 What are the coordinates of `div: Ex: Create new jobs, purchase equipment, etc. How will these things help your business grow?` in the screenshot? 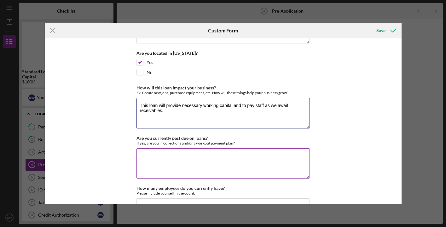 It's located at (223, 93).